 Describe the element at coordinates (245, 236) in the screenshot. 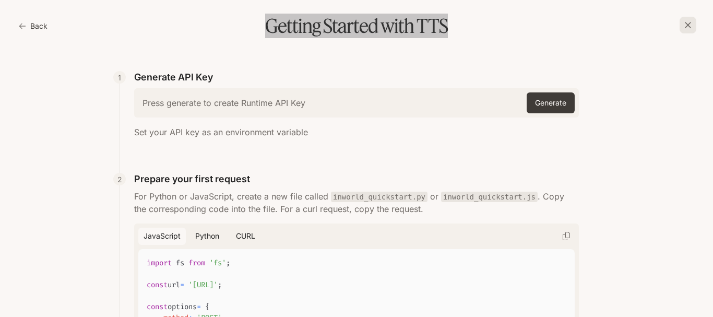

I see `button: cURL` at that location.